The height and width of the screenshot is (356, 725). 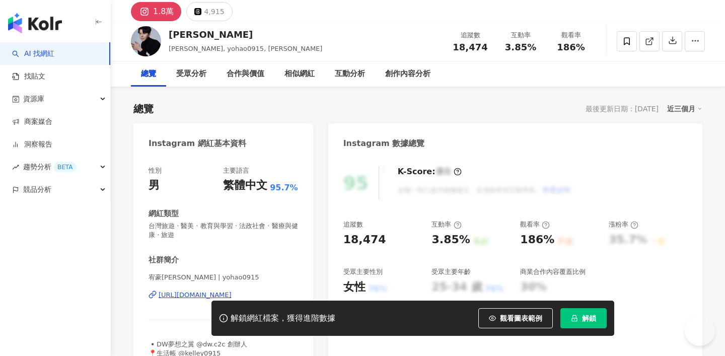 I want to click on span: 資源庫, so click(x=34, y=99).